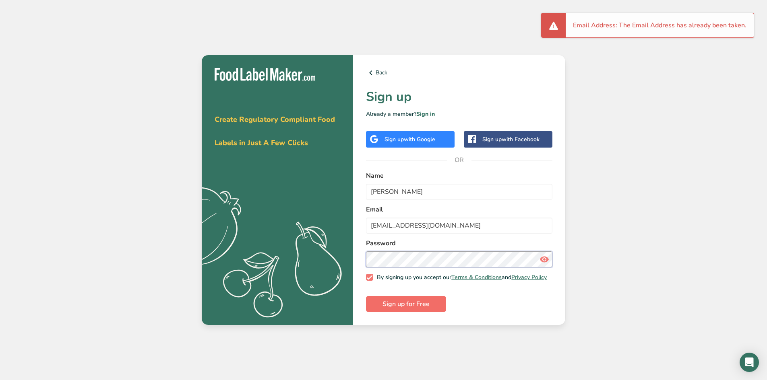 The width and height of the screenshot is (767, 380). I want to click on img: Food Label Maker, so click(265, 74).